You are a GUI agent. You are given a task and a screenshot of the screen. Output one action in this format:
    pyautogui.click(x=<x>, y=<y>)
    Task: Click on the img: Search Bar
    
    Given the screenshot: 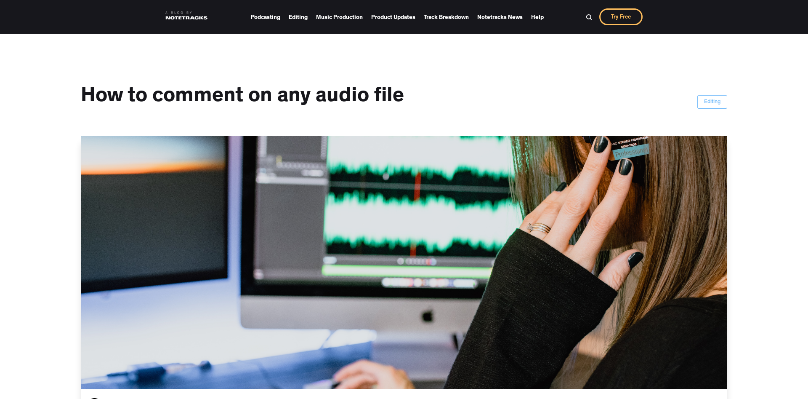 What is the action you would take?
    pyautogui.click(x=589, y=17)
    